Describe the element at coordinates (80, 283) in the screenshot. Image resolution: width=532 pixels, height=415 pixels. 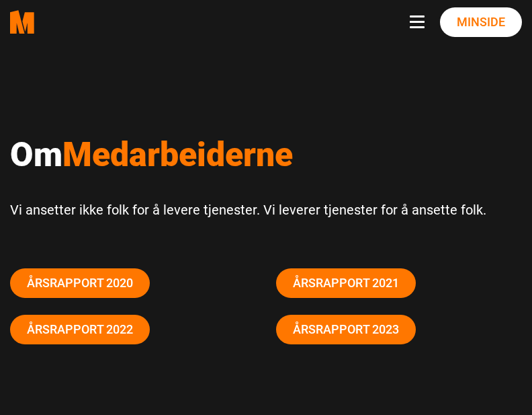
I see `a: Årsrapport 2020` at that location.